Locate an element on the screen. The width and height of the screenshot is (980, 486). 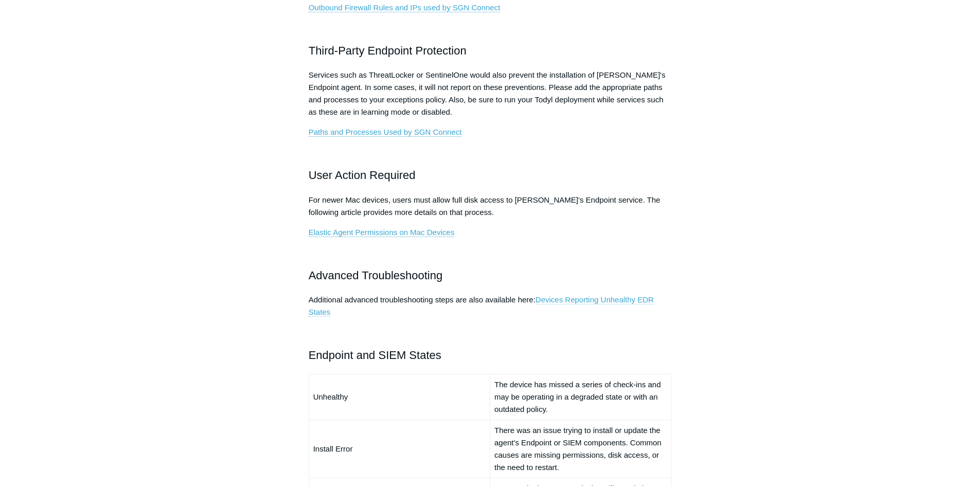
a: Paths and Processes Used by SGN Connect is located at coordinates (385, 132).